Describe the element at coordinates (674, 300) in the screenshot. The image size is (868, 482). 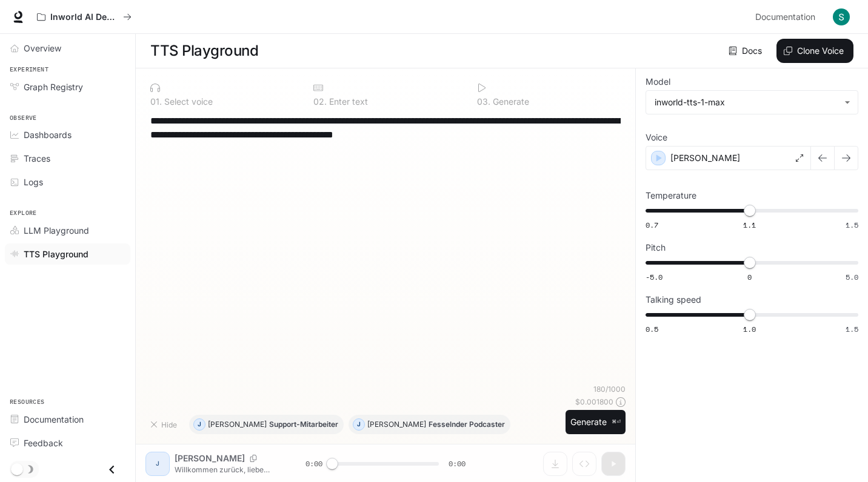
I see `p: Talking speed` at that location.